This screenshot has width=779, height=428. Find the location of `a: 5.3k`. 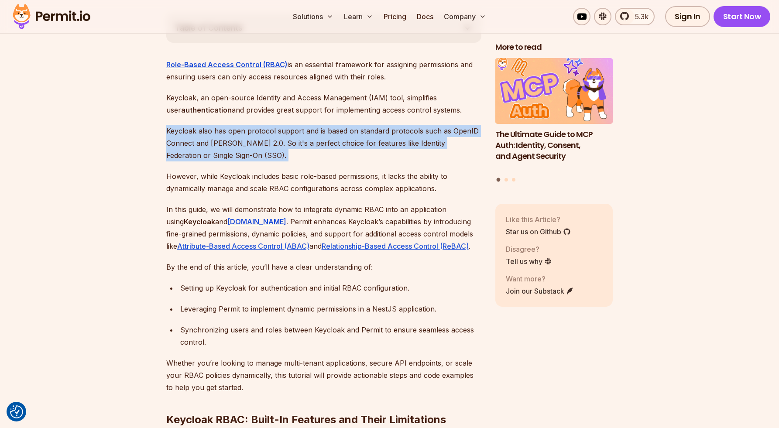

a: 5.3k is located at coordinates (634, 17).